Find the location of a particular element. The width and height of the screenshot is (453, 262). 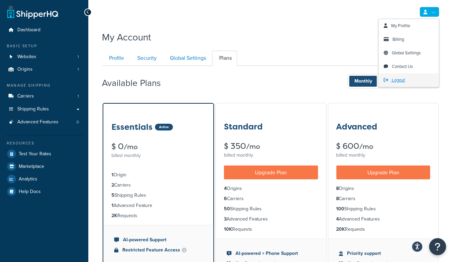

div: Resources is located at coordinates (44, 143).